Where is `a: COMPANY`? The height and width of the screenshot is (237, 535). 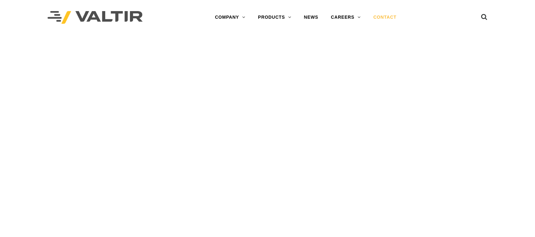
a: COMPANY is located at coordinates (230, 17).